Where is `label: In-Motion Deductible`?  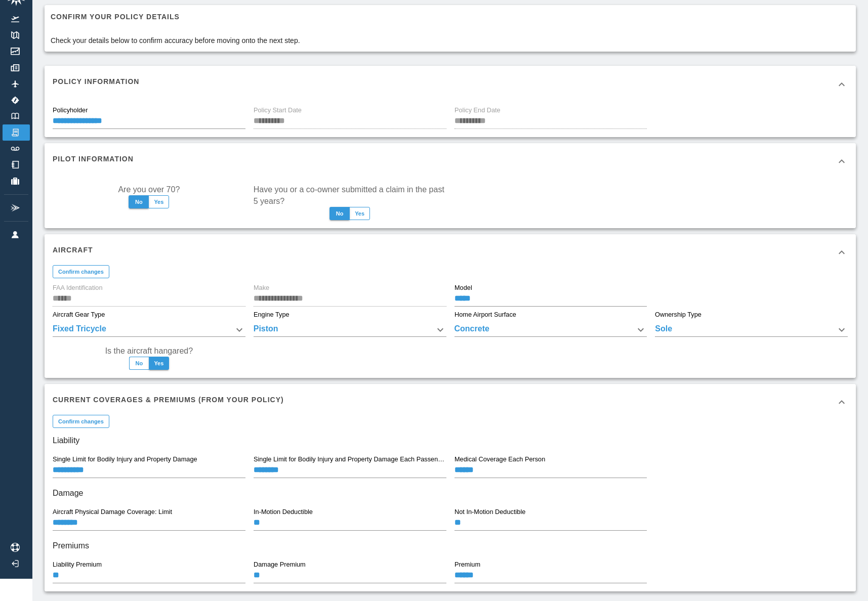
label: In-Motion Deductible is located at coordinates (283, 513).